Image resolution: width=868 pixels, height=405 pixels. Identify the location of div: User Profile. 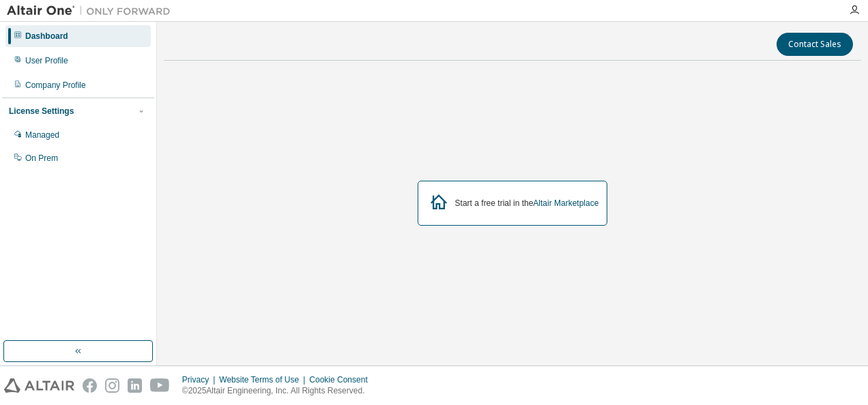
(46, 61).